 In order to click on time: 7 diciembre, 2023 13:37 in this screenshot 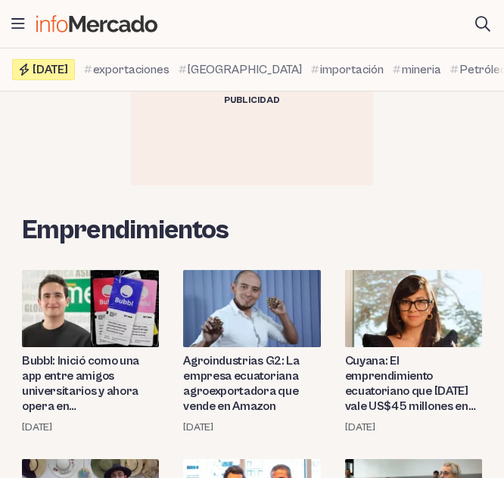, I will do `click(198, 427)`.